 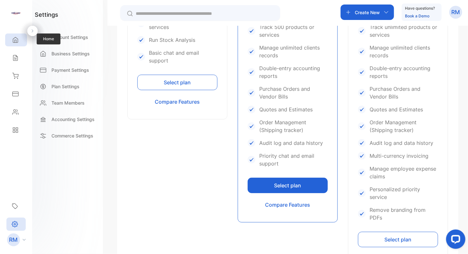 I want to click on a: Book a Demo, so click(x=417, y=16).